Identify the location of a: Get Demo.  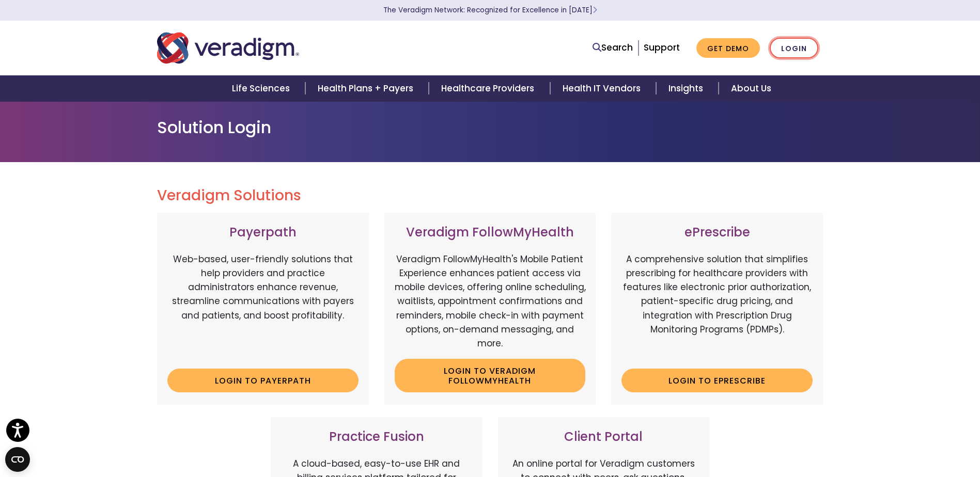
(728, 48).